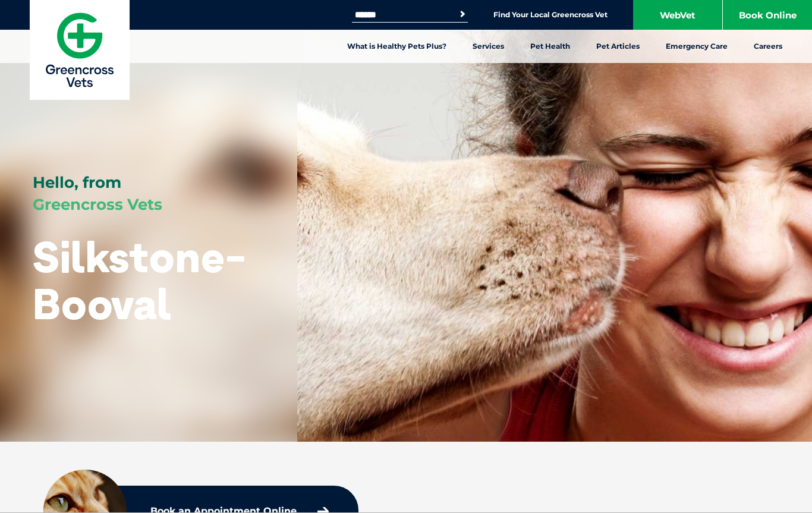  I want to click on a: Find Your Local Greencross Vet, so click(550, 15).